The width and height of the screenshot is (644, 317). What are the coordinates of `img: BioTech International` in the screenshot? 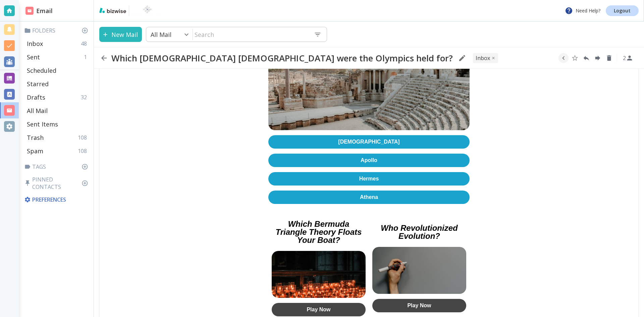 It's located at (147, 11).